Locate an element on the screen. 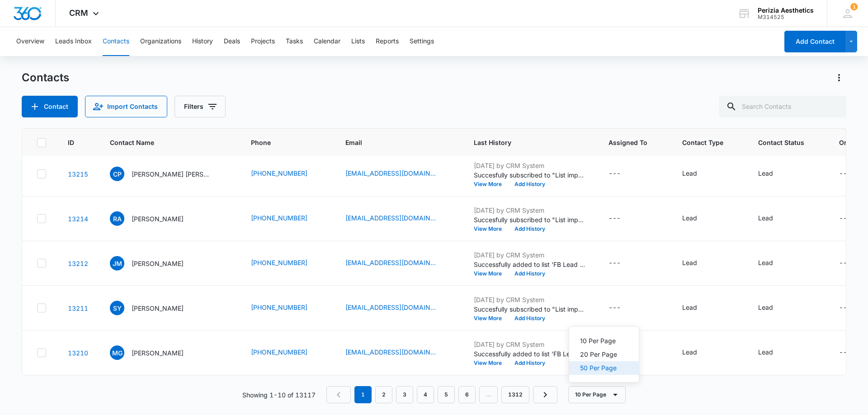  span: MG is located at coordinates (117, 353).